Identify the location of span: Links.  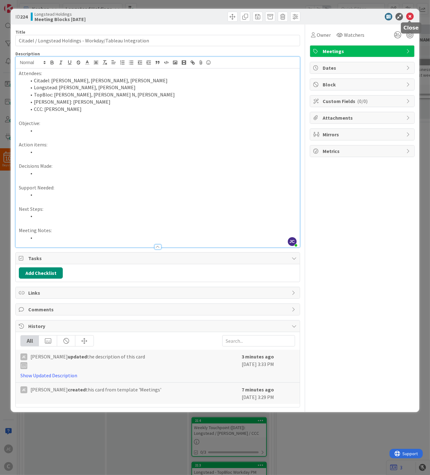
(158, 293).